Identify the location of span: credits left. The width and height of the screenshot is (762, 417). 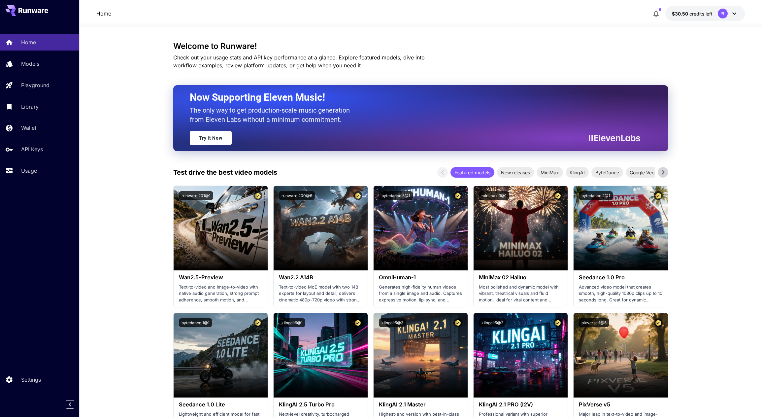
(701, 14).